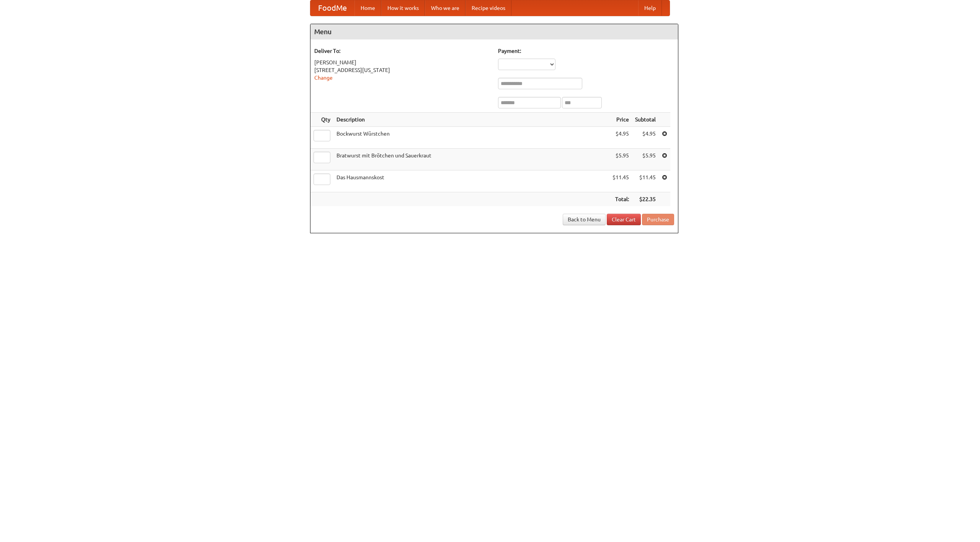  What do you see at coordinates (333, 9) in the screenshot?
I see `a: FoodMe` at bounding box center [333, 9].